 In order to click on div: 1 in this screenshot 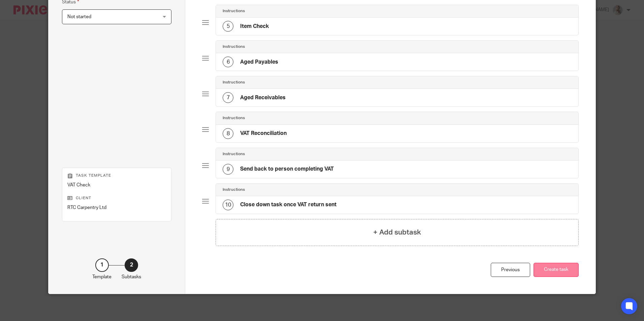, I will do `click(102, 265)`.